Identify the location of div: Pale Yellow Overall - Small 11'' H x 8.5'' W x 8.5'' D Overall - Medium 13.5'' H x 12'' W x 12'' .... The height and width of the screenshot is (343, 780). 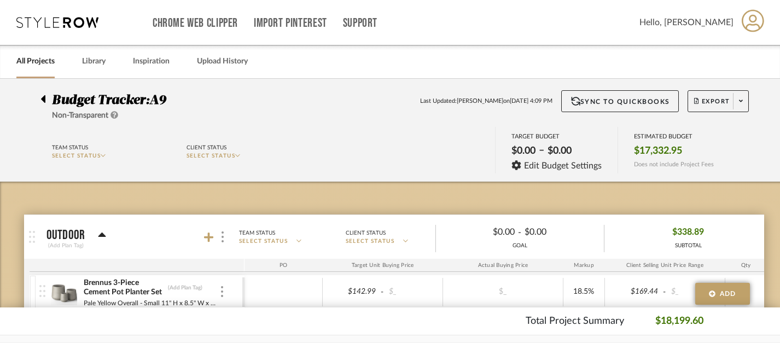
(151, 303).